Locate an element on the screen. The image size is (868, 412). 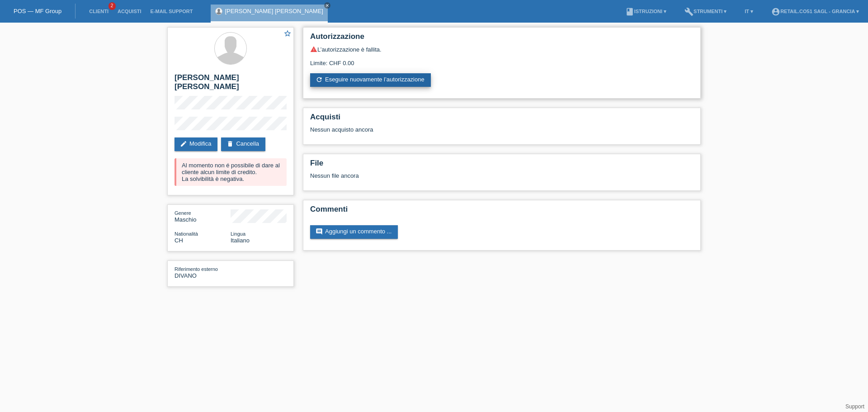
i: build is located at coordinates (689, 12).